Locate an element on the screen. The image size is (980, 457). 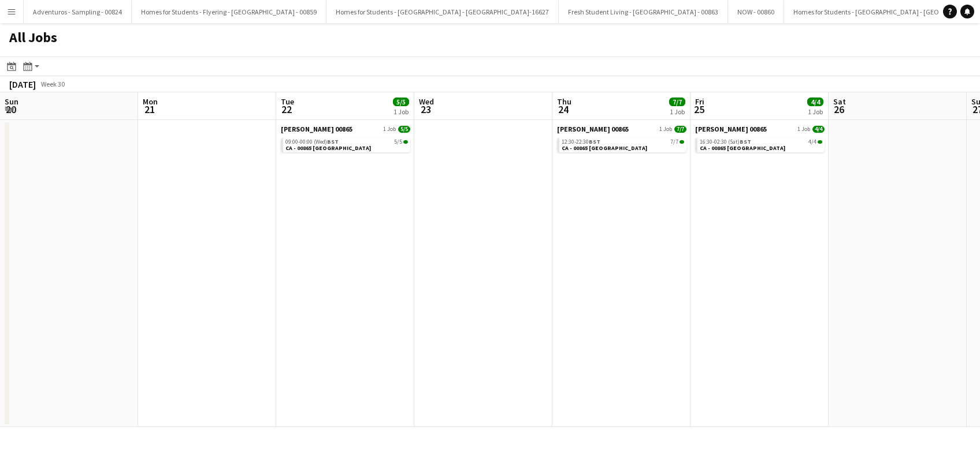
span: Tue is located at coordinates (287, 101).